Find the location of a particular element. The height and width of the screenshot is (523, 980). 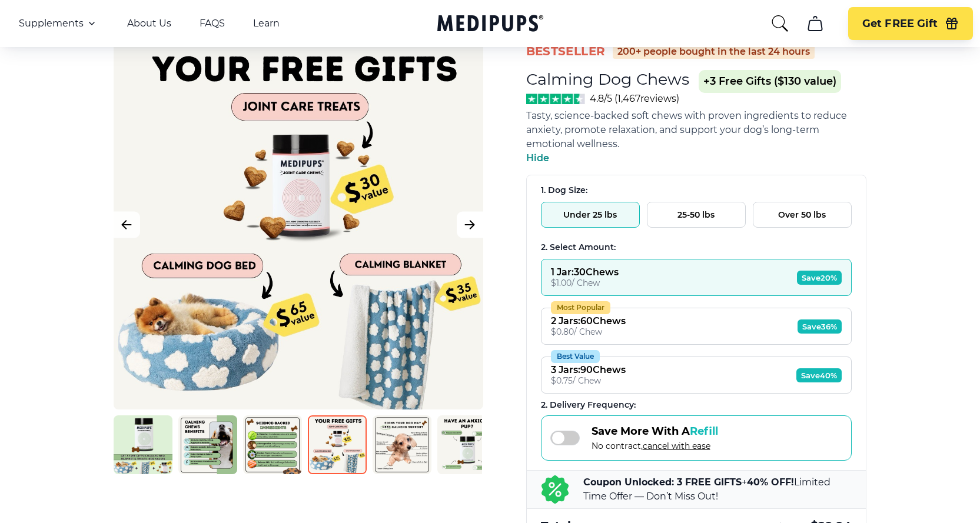

span: Tasty, science-backed soft chews with proven ingredients to reduce anxiety, promote relaxation, a... is located at coordinates (686, 130).